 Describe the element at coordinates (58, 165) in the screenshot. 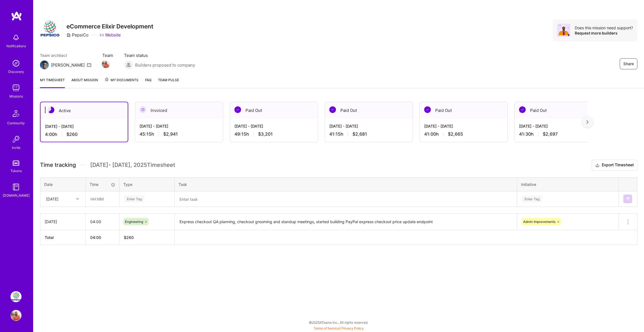

I see `span: Time tracking` at that location.